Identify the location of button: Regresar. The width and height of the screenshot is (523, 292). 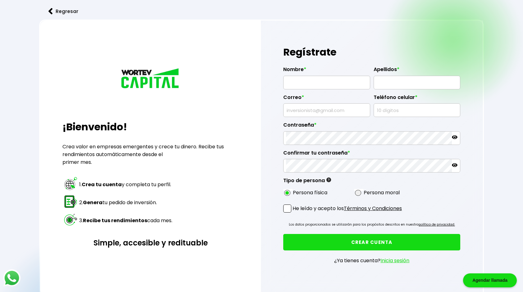
(63, 11).